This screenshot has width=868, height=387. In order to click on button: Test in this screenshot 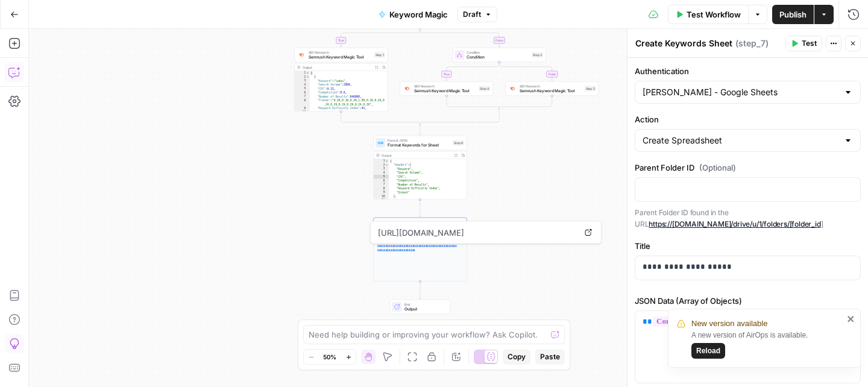, I will do `click(803, 43)`.